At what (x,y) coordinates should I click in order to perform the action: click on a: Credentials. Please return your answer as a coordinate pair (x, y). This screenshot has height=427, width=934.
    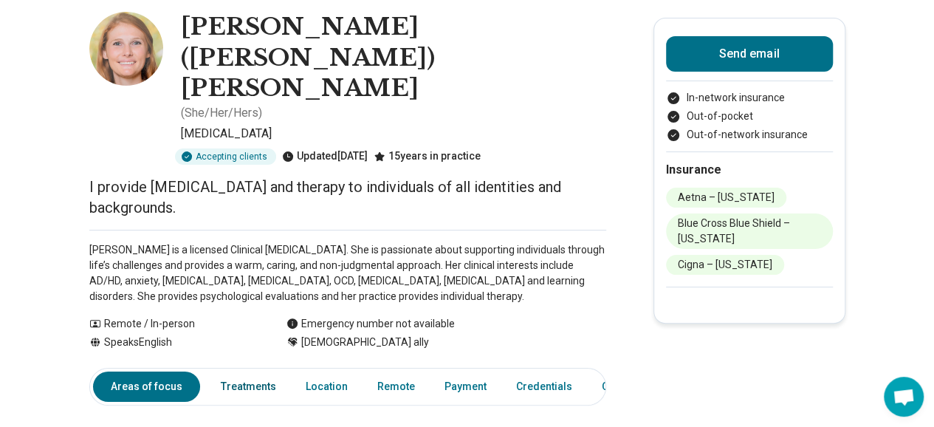
    Looking at the image, I should click on (544, 386).